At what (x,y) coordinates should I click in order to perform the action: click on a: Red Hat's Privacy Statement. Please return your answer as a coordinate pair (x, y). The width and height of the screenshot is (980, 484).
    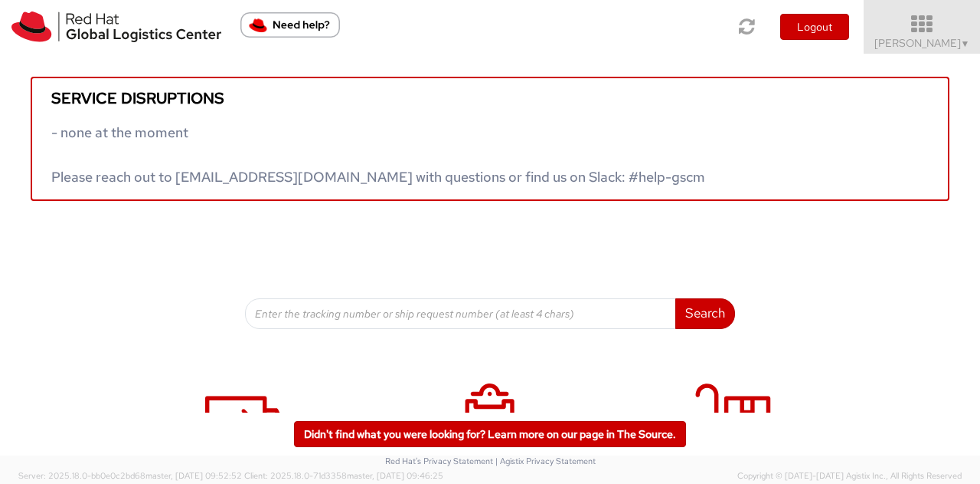
    Looking at the image, I should click on (439, 460).